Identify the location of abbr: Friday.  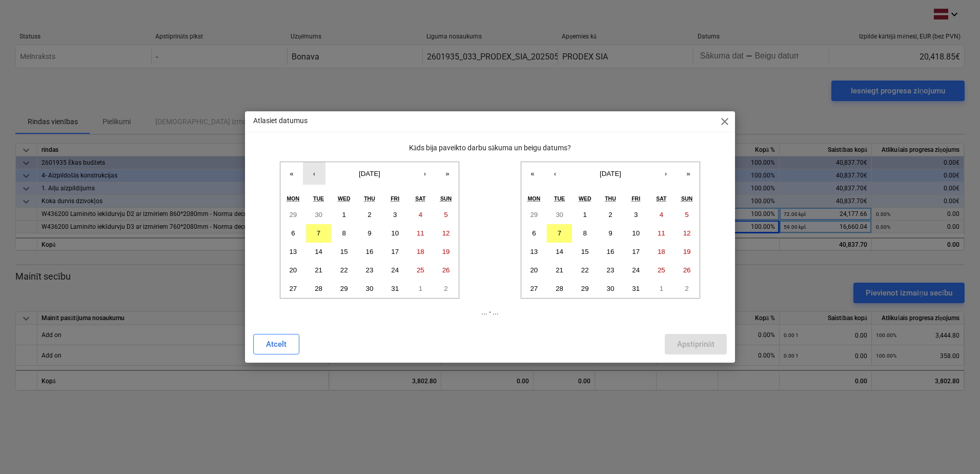
(394, 198).